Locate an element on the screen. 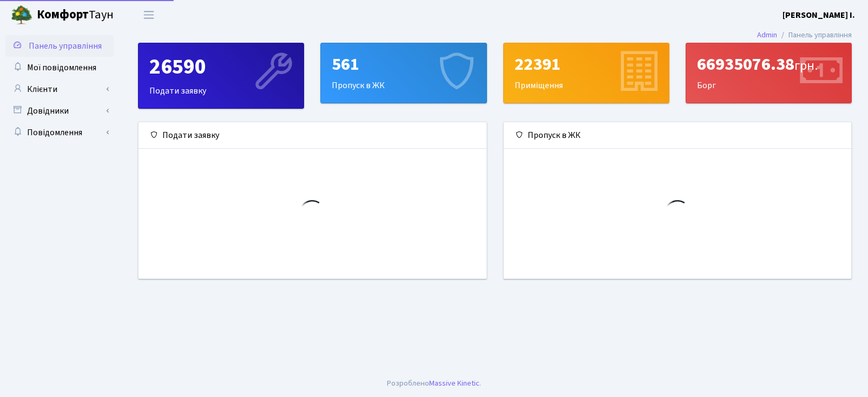  a: Клієнти is located at coordinates (60, 89).